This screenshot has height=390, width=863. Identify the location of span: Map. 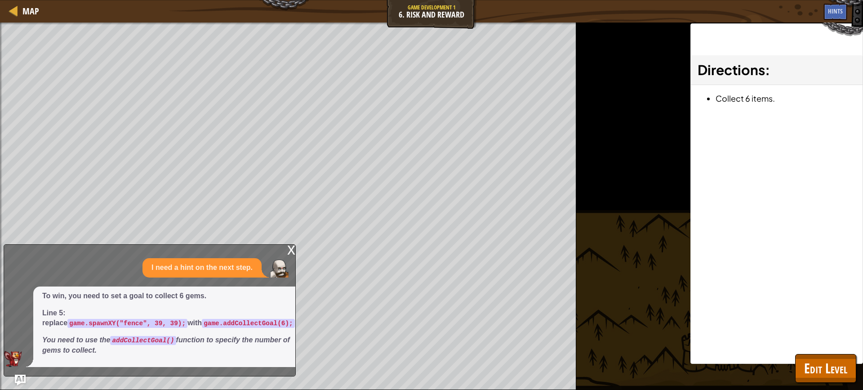
(31, 11).